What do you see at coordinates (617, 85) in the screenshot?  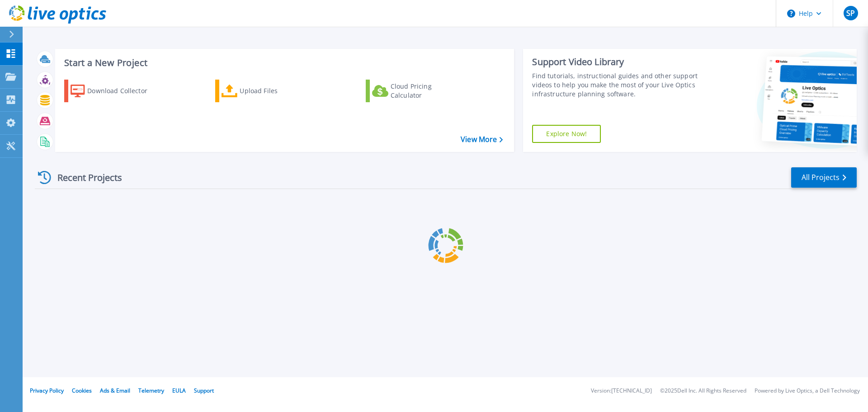 I see `div: Find tutorials, instructional guides and other support videos to help you make the most of your L...` at bounding box center [617, 85].